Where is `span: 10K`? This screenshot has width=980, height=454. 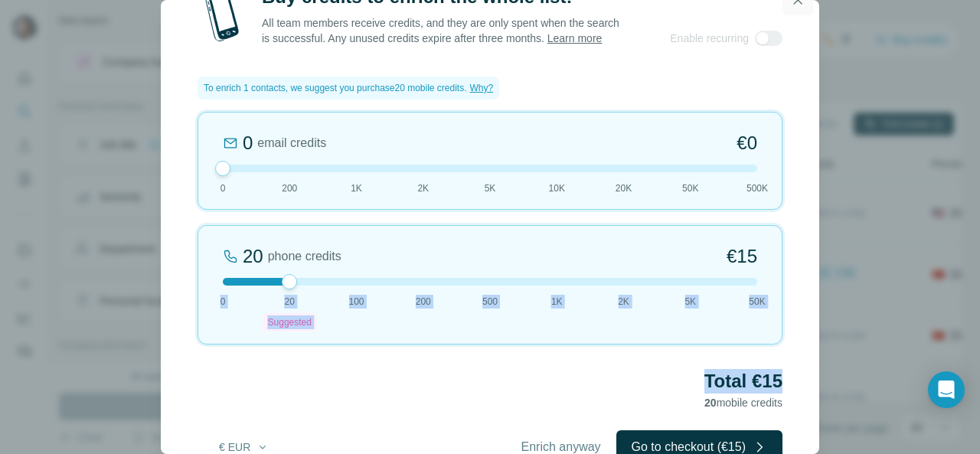
span: 10K is located at coordinates (556, 188).